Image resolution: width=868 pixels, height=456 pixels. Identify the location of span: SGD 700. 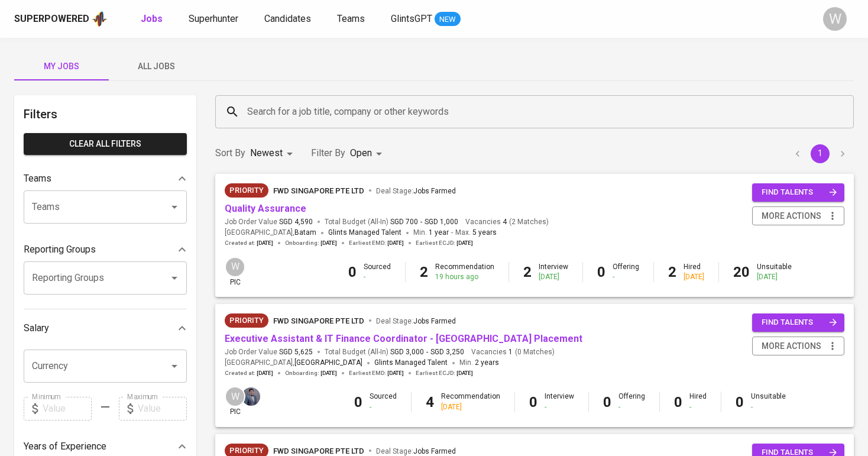
(404, 222).